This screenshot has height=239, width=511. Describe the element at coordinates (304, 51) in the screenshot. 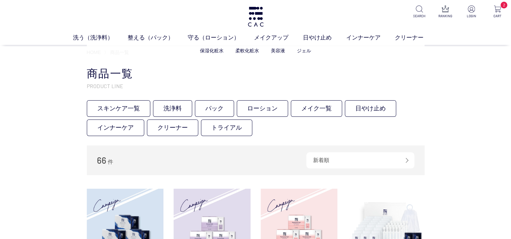

I see `a: ジェル` at that location.